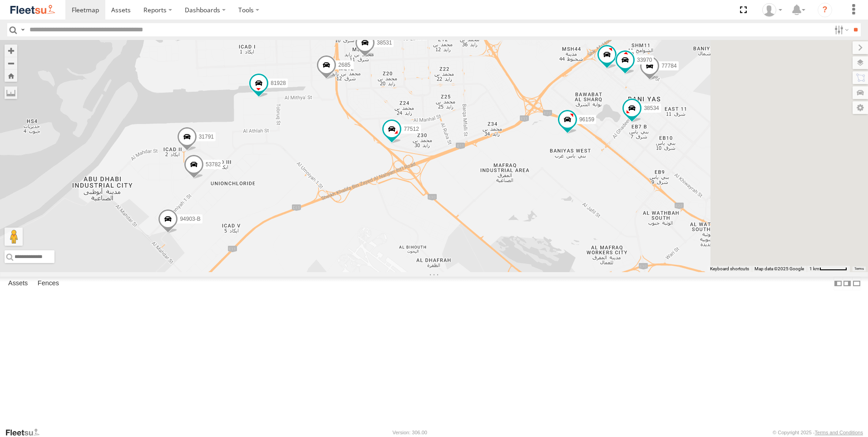 The width and height of the screenshot is (868, 437). What do you see at coordinates (814, 268) in the screenshot?
I see `span: 1 km` at bounding box center [814, 268].